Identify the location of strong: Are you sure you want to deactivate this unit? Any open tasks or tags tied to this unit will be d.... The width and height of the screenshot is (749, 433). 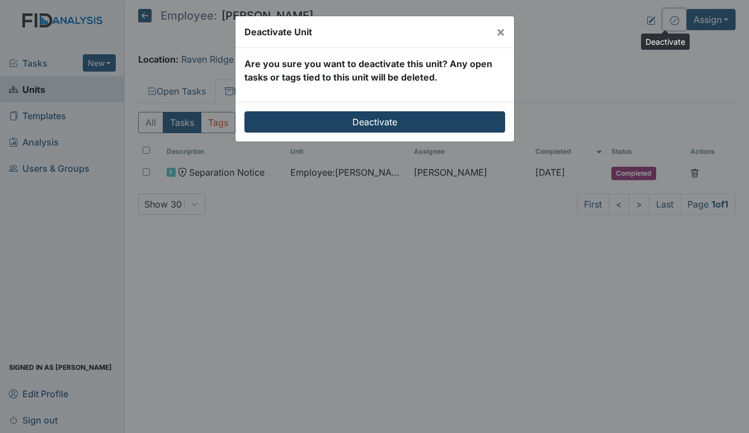
(368, 71).